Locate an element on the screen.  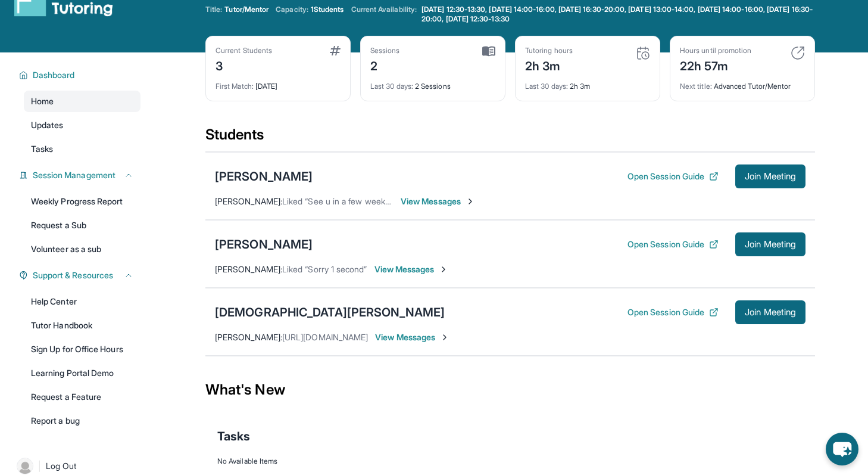
div: No Available Items is located at coordinates (510, 461).